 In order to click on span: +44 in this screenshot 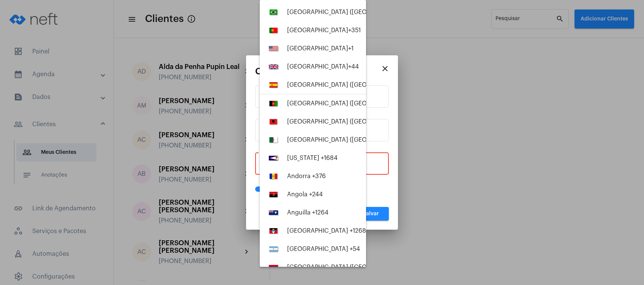, I will do `click(354, 67)`.